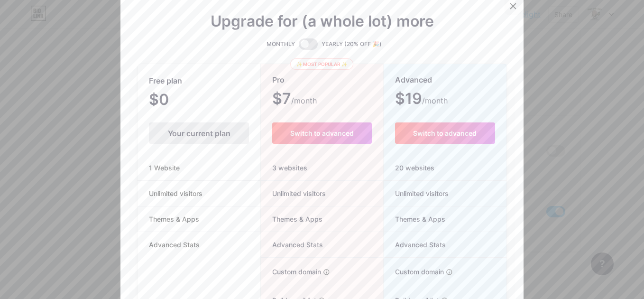  What do you see at coordinates (199, 133) in the screenshot?
I see `div: Your current plan` at bounding box center [199, 133].